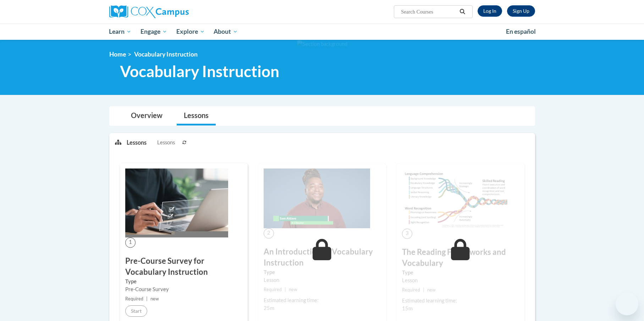 Image resolution: width=644 pixels, height=321 pixels. Describe the element at coordinates (166, 142) in the screenshot. I see `span: Lessons` at that location.